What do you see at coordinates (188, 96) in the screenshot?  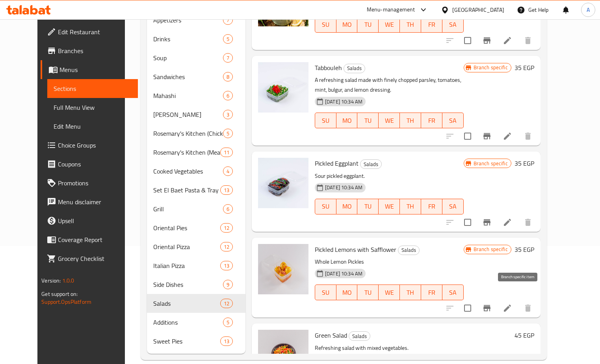 I see `span: Mahashi` at bounding box center [188, 96].